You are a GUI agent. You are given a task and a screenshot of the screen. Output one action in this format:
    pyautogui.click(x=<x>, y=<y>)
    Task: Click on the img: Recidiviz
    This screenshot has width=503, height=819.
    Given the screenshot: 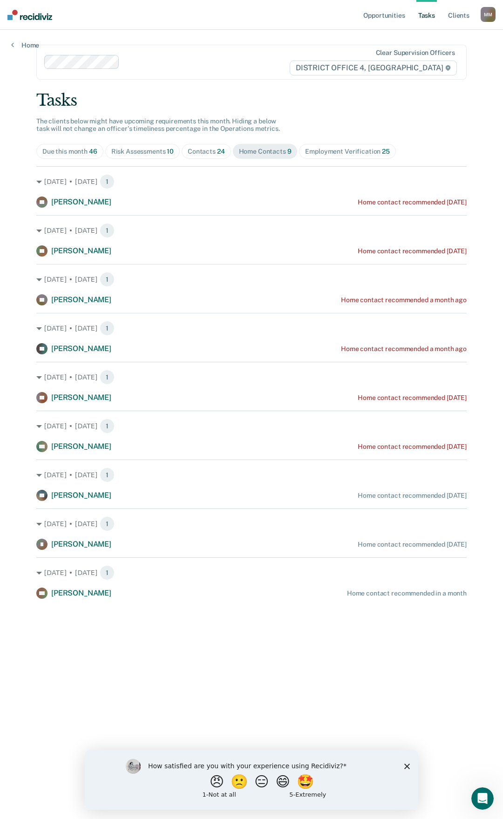 What is the action you would take?
    pyautogui.click(x=30, y=15)
    